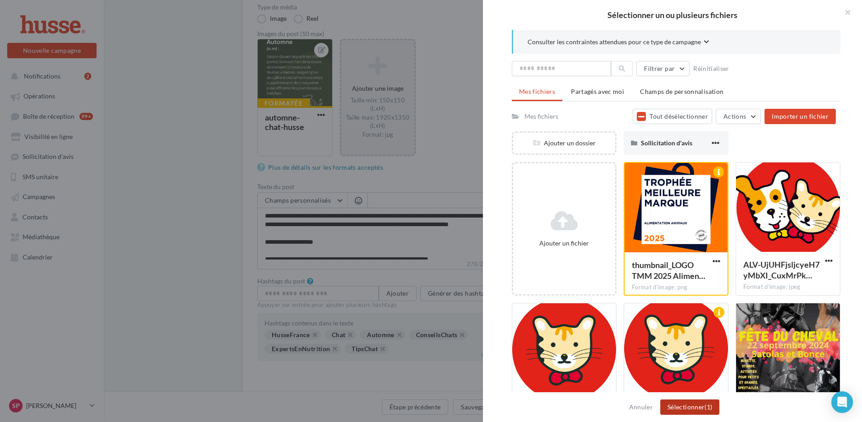 This screenshot has height=422, width=862. What do you see at coordinates (537, 91) in the screenshot?
I see `span: Mes fichiers` at bounding box center [537, 91].